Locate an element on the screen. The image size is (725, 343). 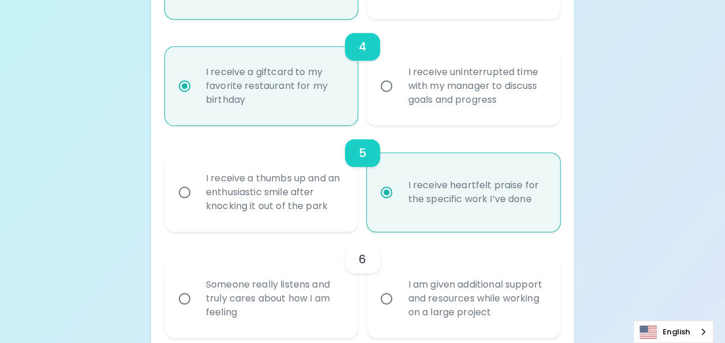
div: I am given additional support and resources while working on a large project is located at coordinates (476, 298).